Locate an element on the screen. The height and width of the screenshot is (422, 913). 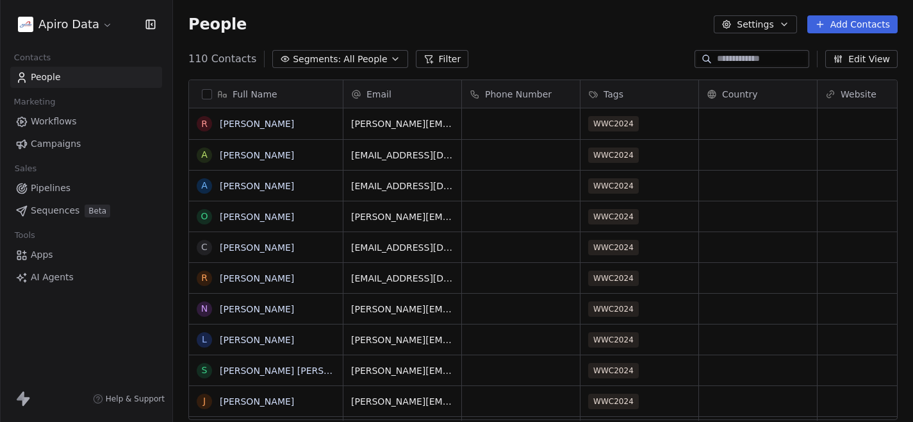
div: Email is located at coordinates (402, 94).